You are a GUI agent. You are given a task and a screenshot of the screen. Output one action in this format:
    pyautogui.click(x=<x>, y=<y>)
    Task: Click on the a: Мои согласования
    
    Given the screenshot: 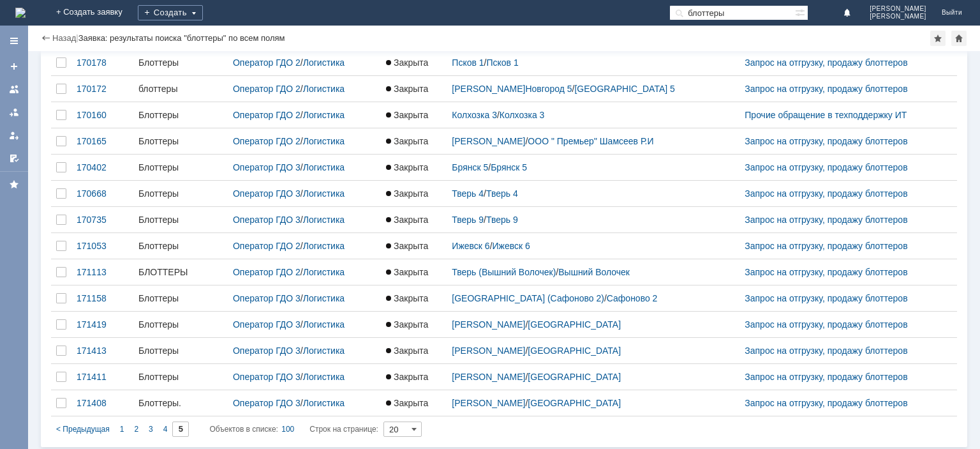 What is the action you would take?
    pyautogui.click(x=14, y=159)
    